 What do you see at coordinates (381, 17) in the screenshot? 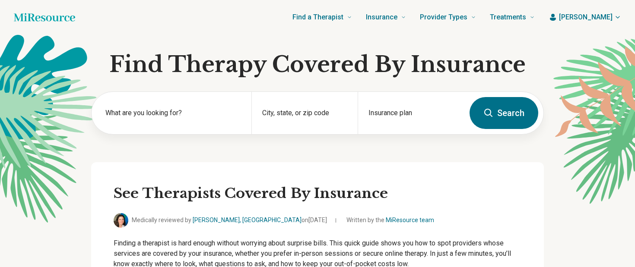
I see `span: Insurance` at bounding box center [381, 17].